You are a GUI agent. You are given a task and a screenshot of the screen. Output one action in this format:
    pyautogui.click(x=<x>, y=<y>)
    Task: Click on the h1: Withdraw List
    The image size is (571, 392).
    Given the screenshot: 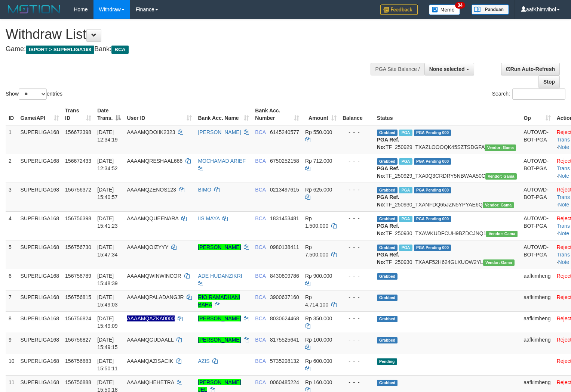 What is the action you would take?
    pyautogui.click(x=189, y=34)
    